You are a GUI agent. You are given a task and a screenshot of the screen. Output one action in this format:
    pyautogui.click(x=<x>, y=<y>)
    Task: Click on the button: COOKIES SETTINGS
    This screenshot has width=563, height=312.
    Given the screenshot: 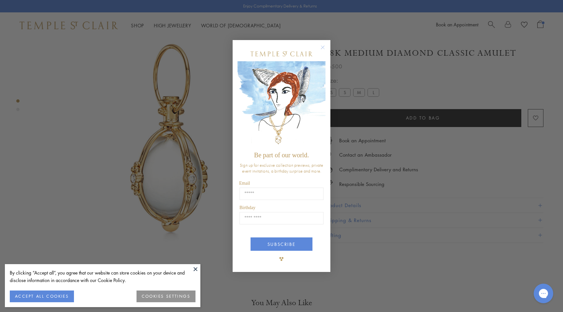 What is the action you would take?
    pyautogui.click(x=166, y=296)
    